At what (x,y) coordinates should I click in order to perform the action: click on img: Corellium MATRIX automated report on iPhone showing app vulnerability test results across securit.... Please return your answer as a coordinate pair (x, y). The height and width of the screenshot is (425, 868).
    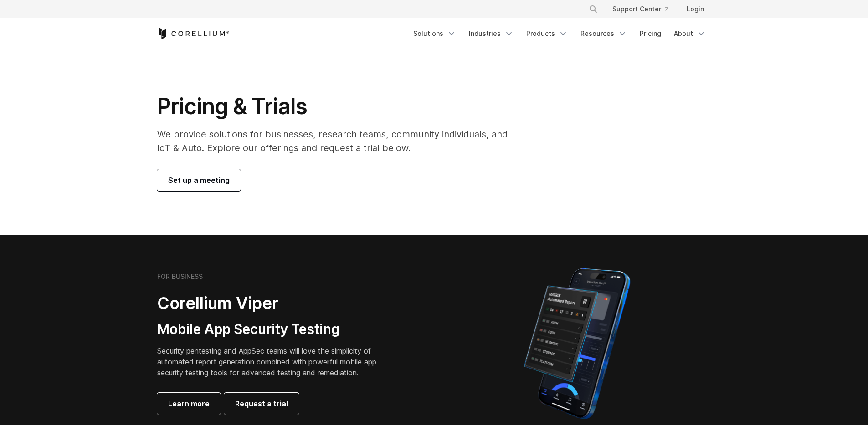
    Looking at the image, I should click on (577, 344).